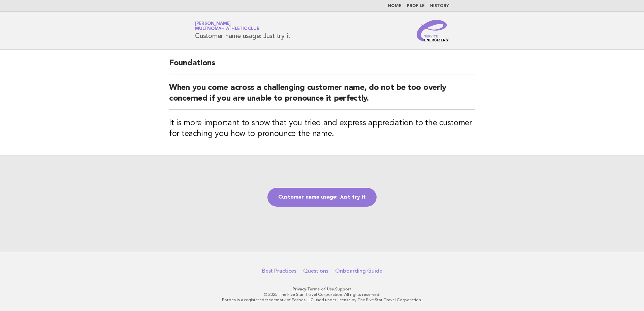 This screenshot has width=644, height=311. What do you see at coordinates (322, 300) in the screenshot?
I see `p: Forbes is a registered trademark of Forbes LLC used under license by The Five Star Travel Corpora...` at bounding box center [322, 300].